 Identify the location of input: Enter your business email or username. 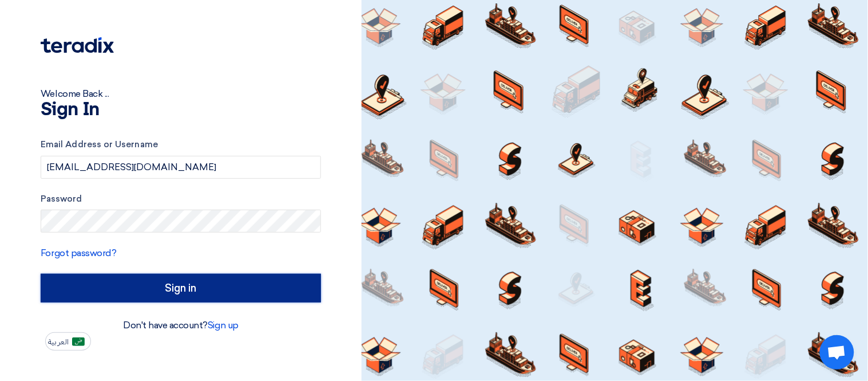
(181, 167).